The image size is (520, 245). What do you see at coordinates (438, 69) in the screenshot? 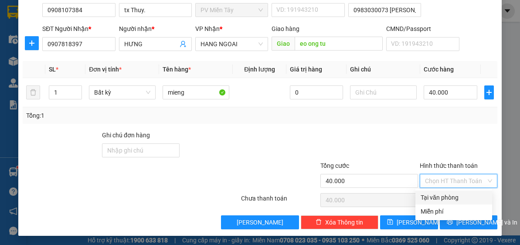
I see `span: Cước hàng` at bounding box center [438, 69].